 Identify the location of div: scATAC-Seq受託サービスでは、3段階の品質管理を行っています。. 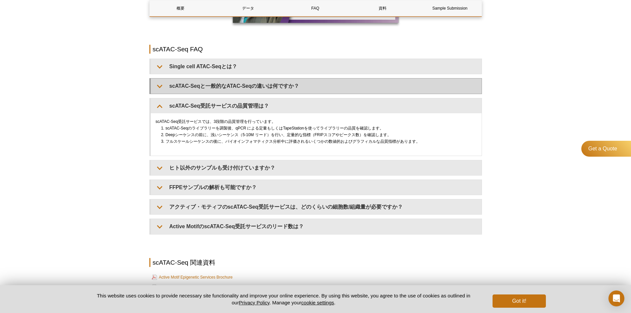
(316, 135).